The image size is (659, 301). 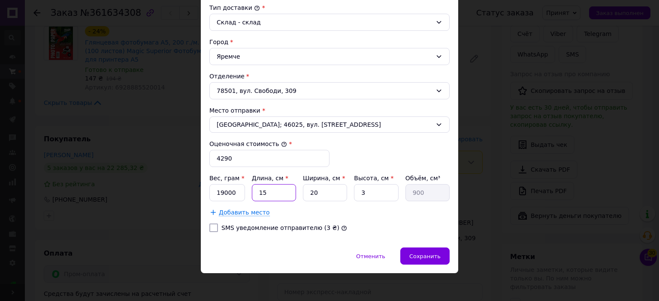 What do you see at coordinates (329, 91) in the screenshot?
I see `div: 78501, вул. Свободи, 309` at bounding box center [329, 91].